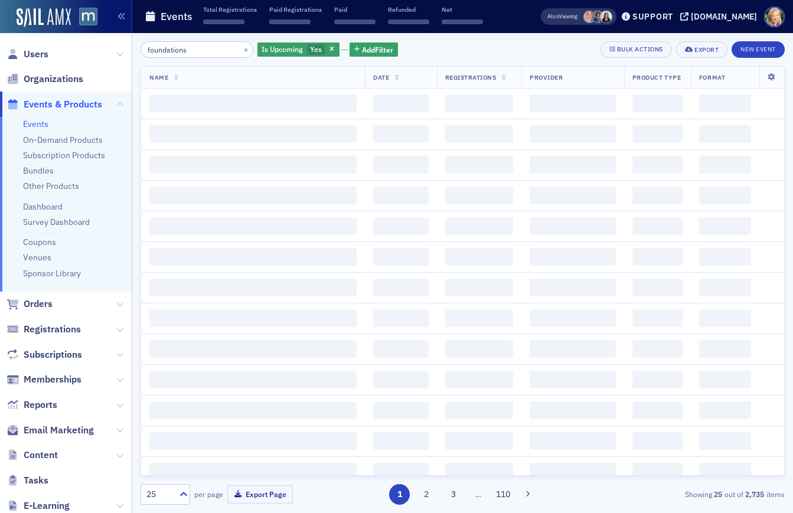 This screenshot has height=513, width=793. Describe the element at coordinates (355, 9) in the screenshot. I see `p: Paid` at that location.